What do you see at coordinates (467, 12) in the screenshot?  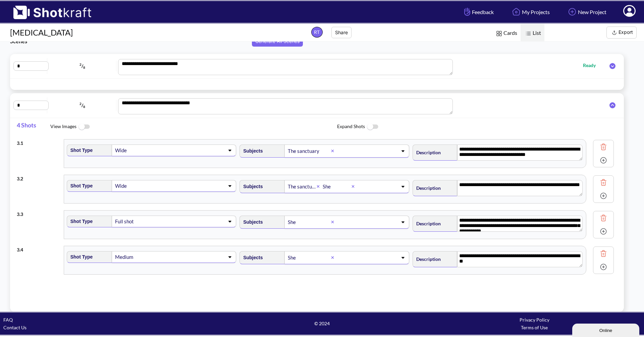 I see `img: Hand Icon` at bounding box center [467, 12].